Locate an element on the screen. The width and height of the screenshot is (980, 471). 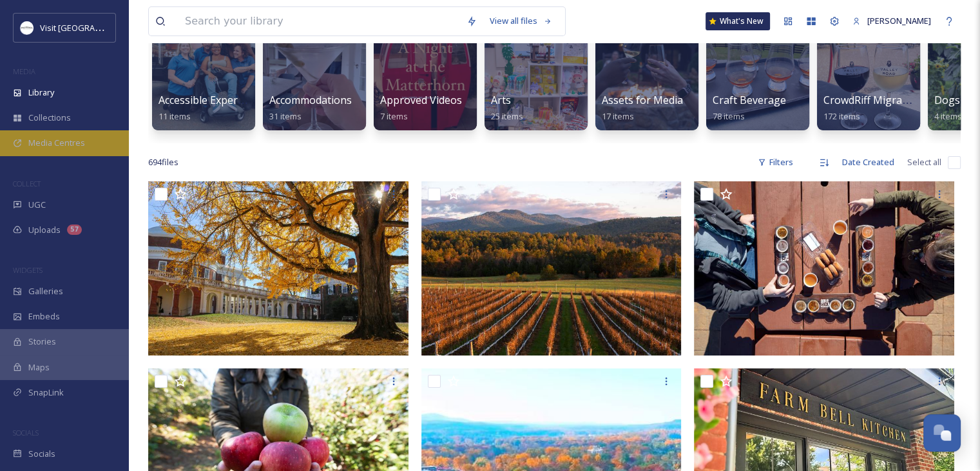
span: MEDIA is located at coordinates (24, 71).